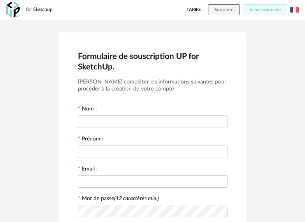  Describe the element at coordinates (265, 10) in the screenshot. I see `a: Je me connecte` at that location.